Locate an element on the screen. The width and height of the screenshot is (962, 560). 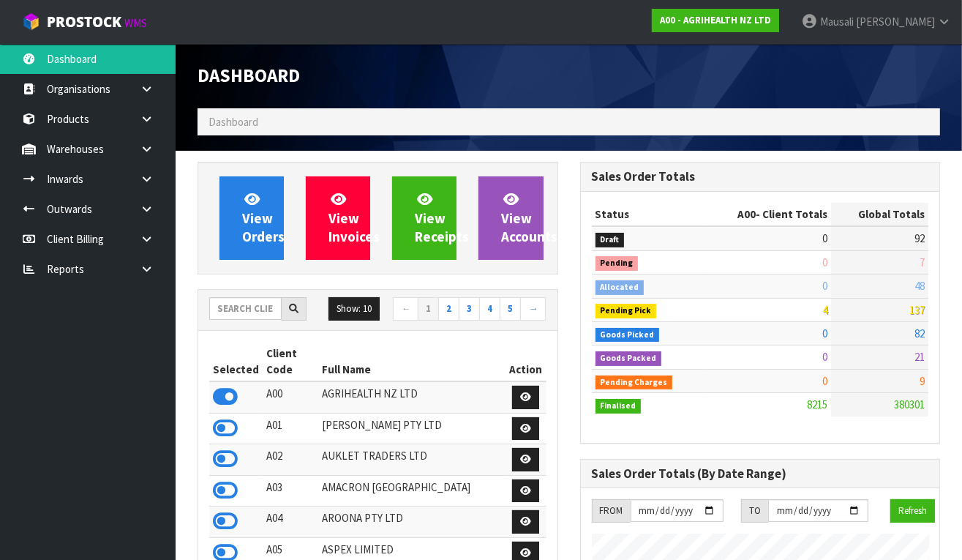
span: Goods Picked is located at coordinates (628, 335).